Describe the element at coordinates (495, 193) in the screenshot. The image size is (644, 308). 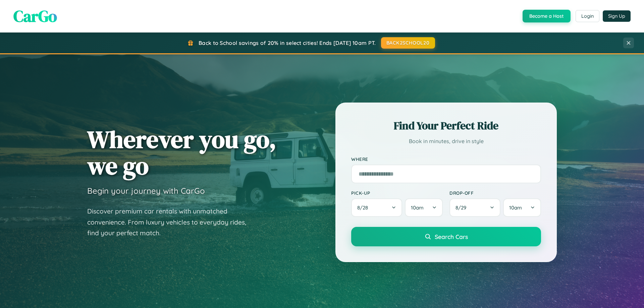
I see `label: Drop-off` at that location.